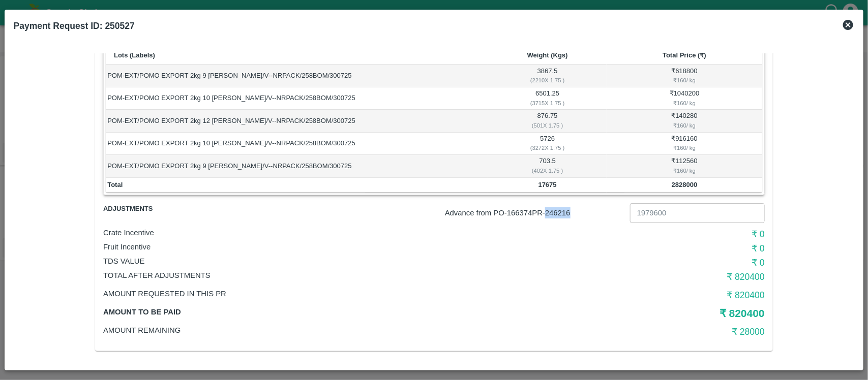  Describe the element at coordinates (547, 144) in the screenshot. I see `td: 5726` at that location.